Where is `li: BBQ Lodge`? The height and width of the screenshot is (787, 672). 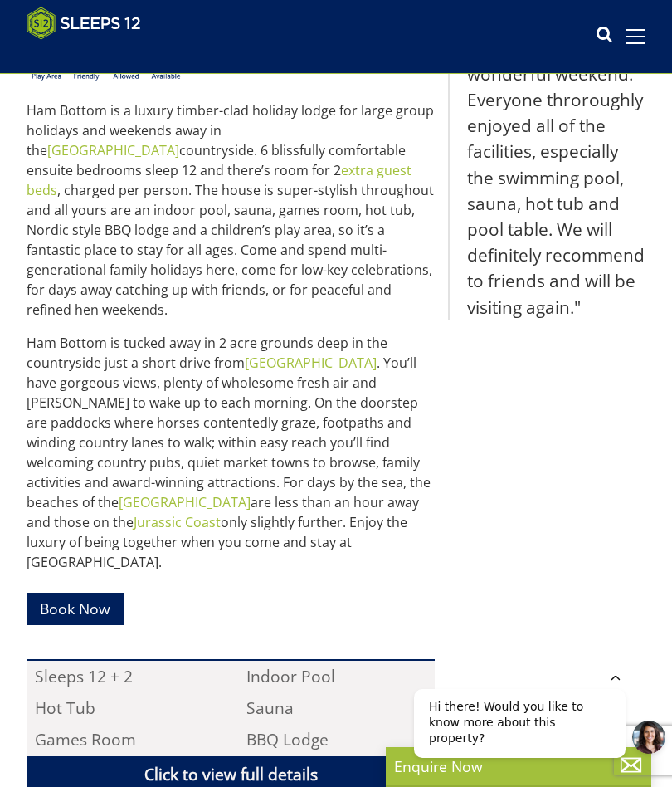
li: BBQ Lodge is located at coordinates (336, 741).